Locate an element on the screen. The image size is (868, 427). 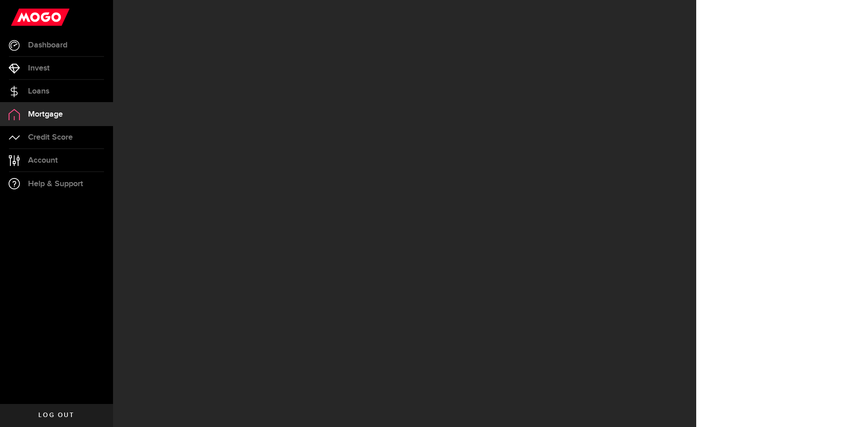
span: Mortgage is located at coordinates (45, 115).